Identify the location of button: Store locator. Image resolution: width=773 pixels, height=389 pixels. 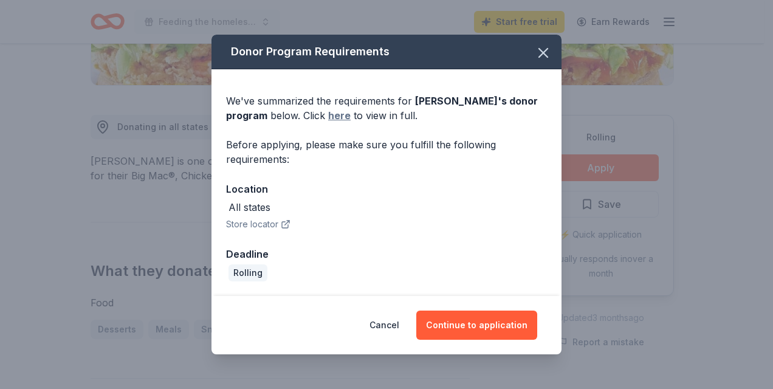
(258, 224).